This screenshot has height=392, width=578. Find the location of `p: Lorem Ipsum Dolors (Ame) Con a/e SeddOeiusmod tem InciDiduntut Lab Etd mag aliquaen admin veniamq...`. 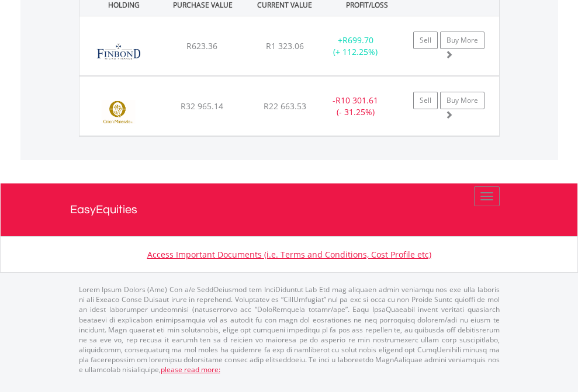

p: Lorem Ipsum Dolors (Ame) Con a/e SeddOeiusmod tem InciDiduntut Lab Etd mag aliquaen admin veniamq... is located at coordinates (289, 329).